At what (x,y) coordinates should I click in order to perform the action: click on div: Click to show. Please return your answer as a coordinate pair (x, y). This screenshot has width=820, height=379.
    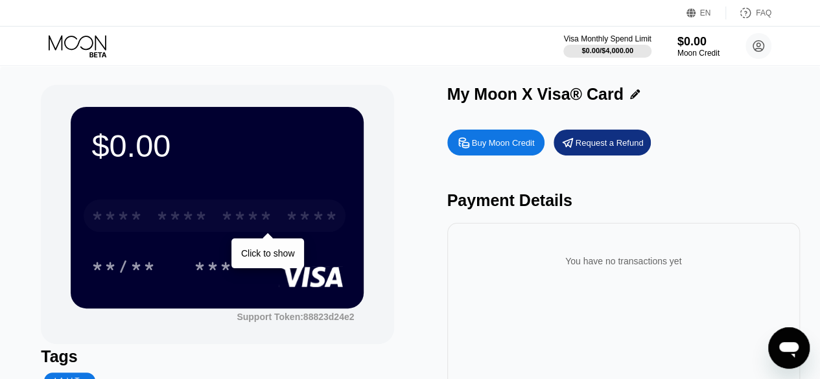
    Looking at the image, I should click on (268, 254).